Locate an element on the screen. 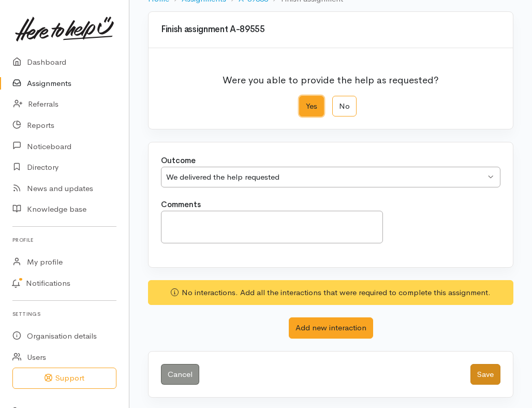 The image size is (532, 408). div: No interactions. Add all the interactions that were required to complete this assignment. is located at coordinates (331, 293).